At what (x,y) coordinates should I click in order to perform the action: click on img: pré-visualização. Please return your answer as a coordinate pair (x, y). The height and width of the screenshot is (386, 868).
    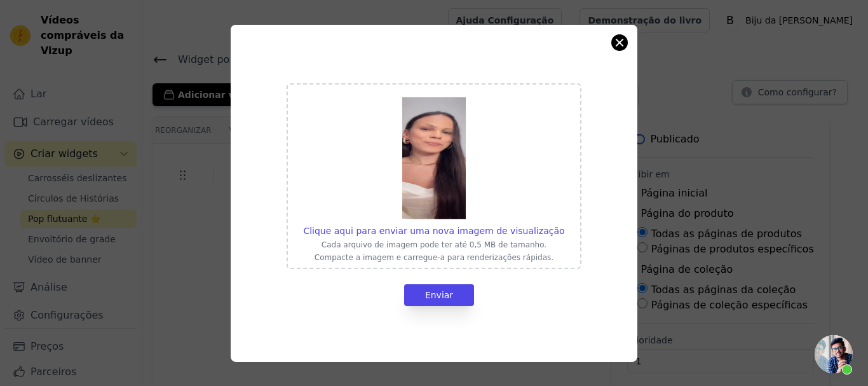
    Looking at the image, I should click on (434, 159).